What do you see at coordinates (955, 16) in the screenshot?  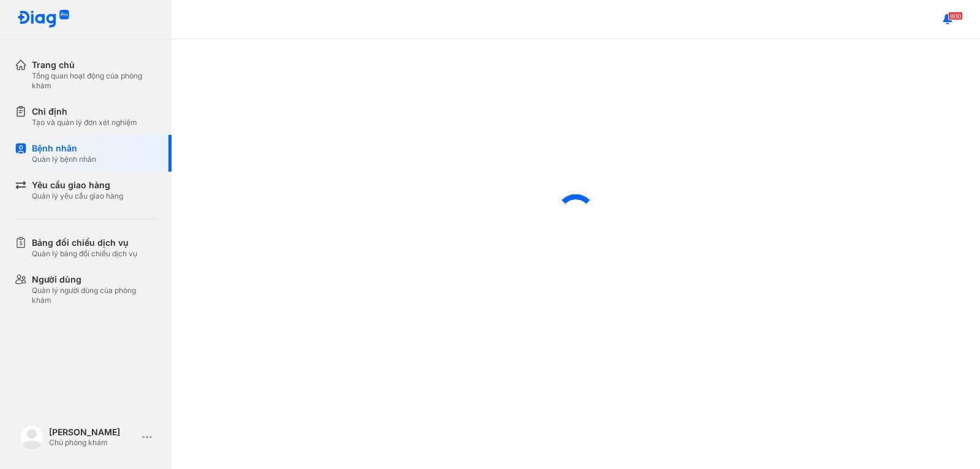 I see `span: 800` at bounding box center [955, 16].